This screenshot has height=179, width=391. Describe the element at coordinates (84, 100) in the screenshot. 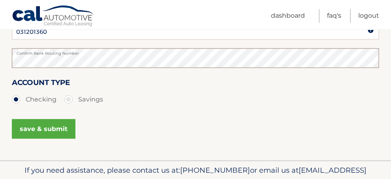

I see `label: Savings` at that location.